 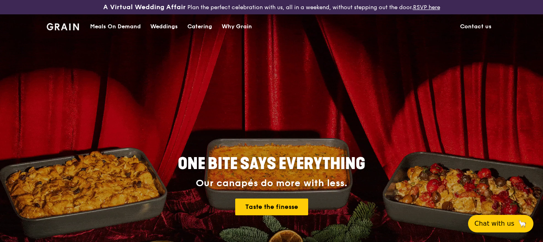 I want to click on div: Why Grain, so click(x=237, y=27).